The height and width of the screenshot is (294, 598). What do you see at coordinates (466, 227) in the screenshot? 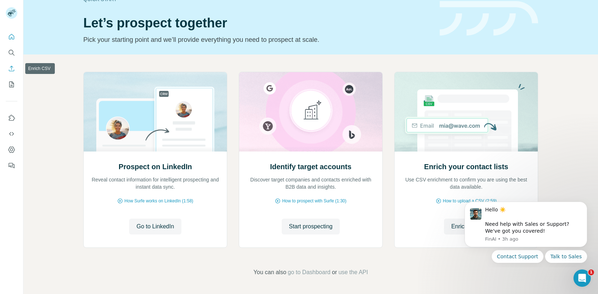
I see `span: Enrich CSV` at bounding box center [466, 227].